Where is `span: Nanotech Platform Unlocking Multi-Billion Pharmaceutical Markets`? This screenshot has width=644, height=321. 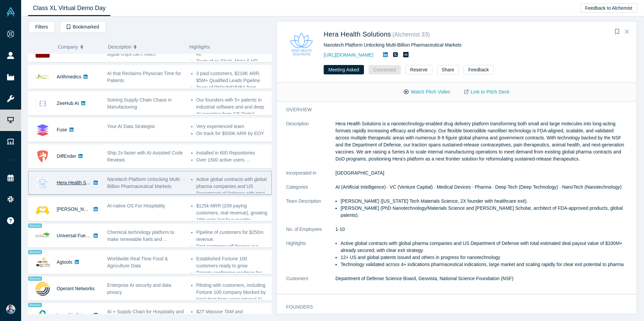 span: Nanotech Platform Unlocking Multi-Billion Pharmaceutical Markets is located at coordinates (144, 183).